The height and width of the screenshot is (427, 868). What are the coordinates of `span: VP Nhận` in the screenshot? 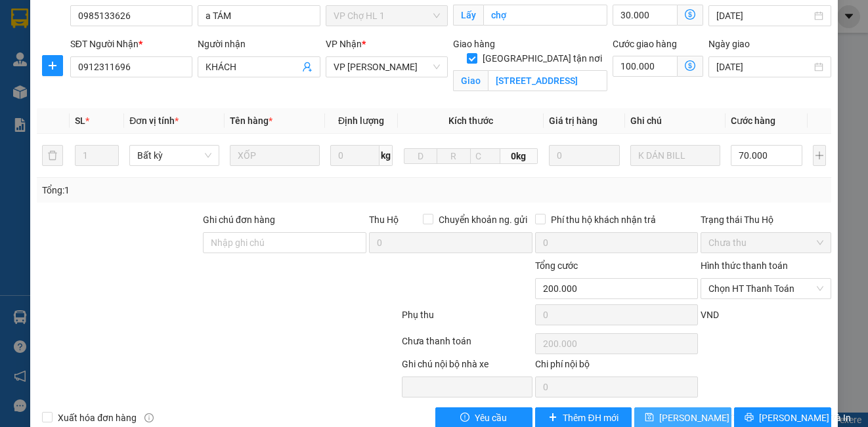 It's located at (343, 44).